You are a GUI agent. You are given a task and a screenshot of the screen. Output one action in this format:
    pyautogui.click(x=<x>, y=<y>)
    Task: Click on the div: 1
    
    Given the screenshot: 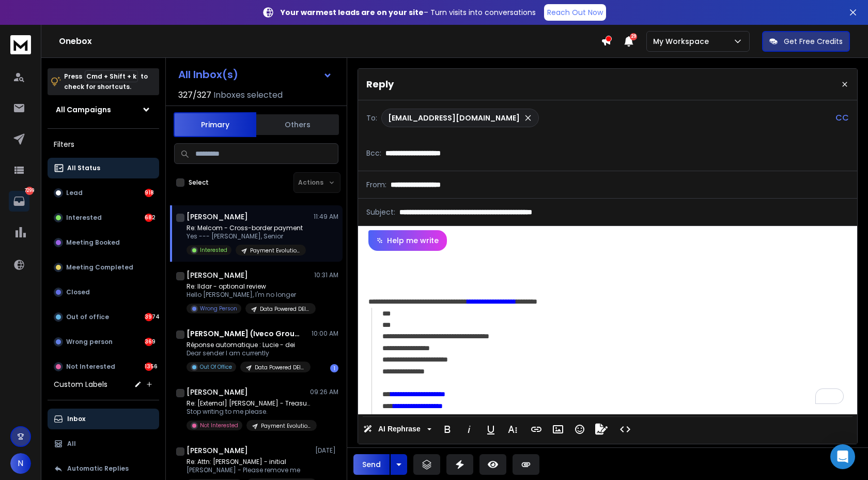 What is the action you would take?
    pyautogui.click(x=334, y=368)
    